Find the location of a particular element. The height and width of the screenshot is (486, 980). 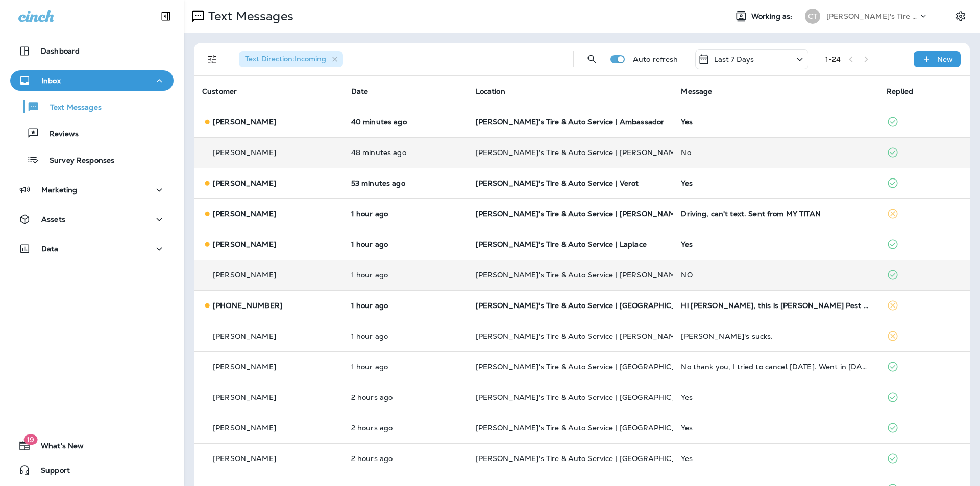

div: NO is located at coordinates (775, 275).